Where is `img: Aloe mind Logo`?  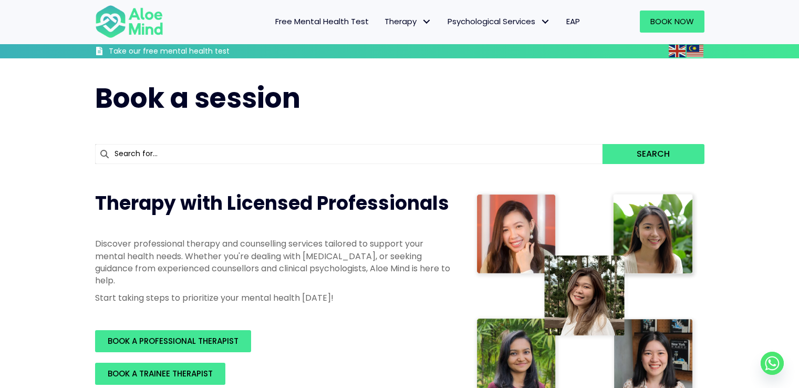 img: Aloe mind Logo is located at coordinates (129, 22).